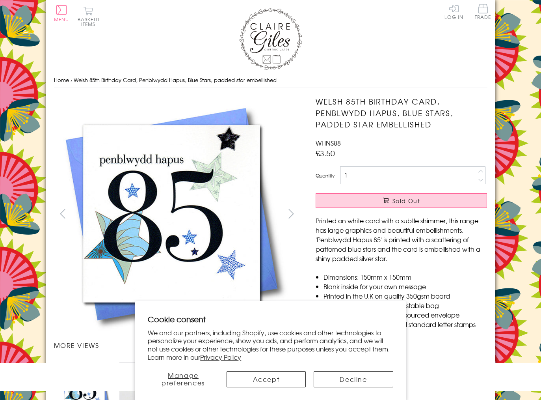  I want to click on nav: breadcrumbs, so click(271, 80).